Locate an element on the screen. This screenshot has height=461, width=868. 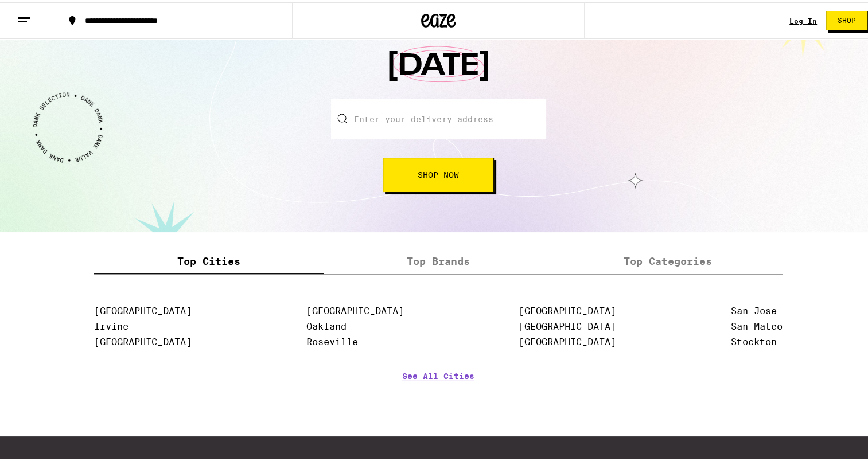
div: tabs is located at coordinates (438, 260).